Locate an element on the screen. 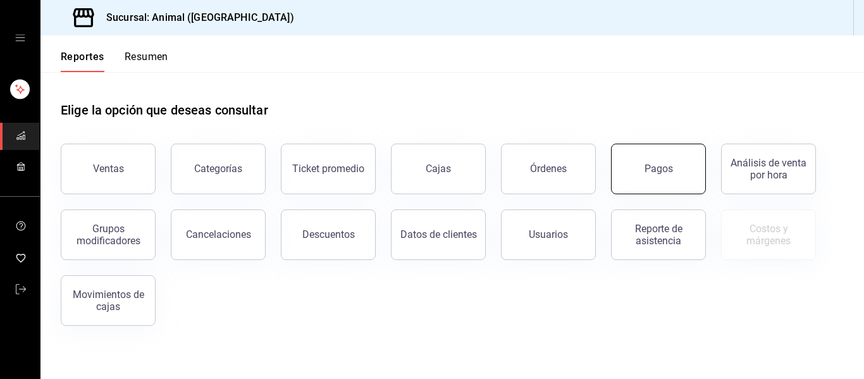 The height and width of the screenshot is (379, 864). button: Análisis de venta por hora is located at coordinates (769, 169).